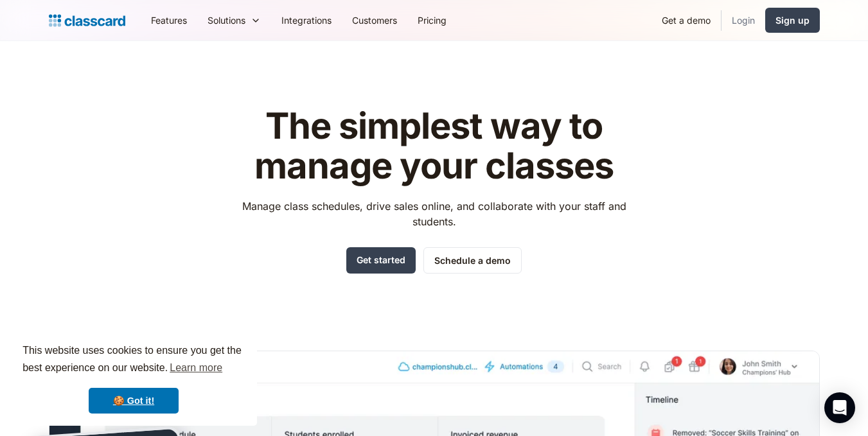 This screenshot has width=868, height=436. Describe the element at coordinates (686, 20) in the screenshot. I see `a: Get a demo` at that location.